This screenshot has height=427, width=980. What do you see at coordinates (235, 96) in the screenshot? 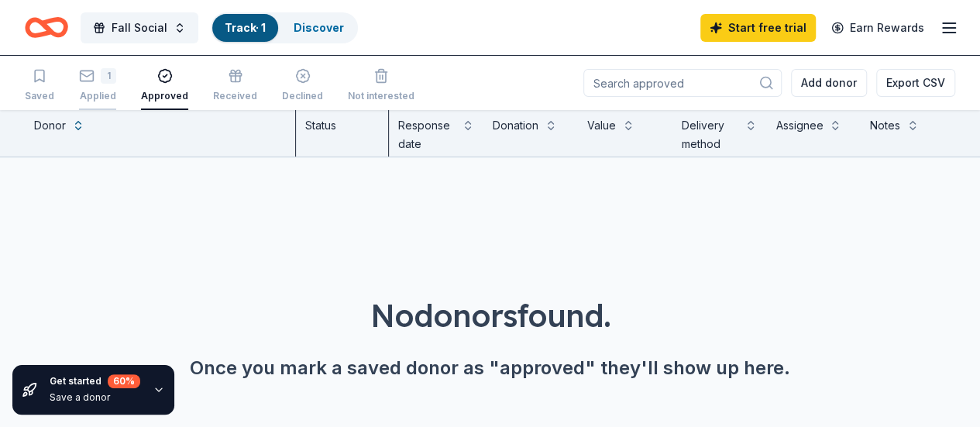
I see `div: Received` at bounding box center [235, 96].